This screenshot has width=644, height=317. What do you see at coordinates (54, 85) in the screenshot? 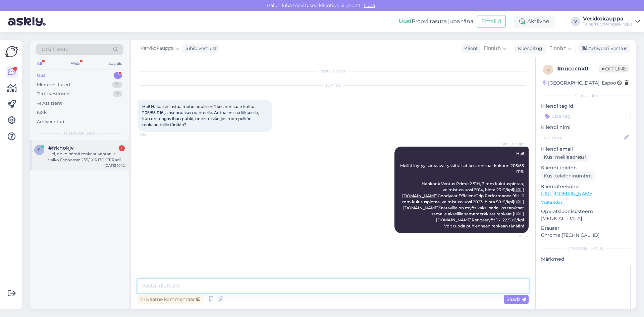
I see `div: Minu vestlused` at bounding box center [54, 85].